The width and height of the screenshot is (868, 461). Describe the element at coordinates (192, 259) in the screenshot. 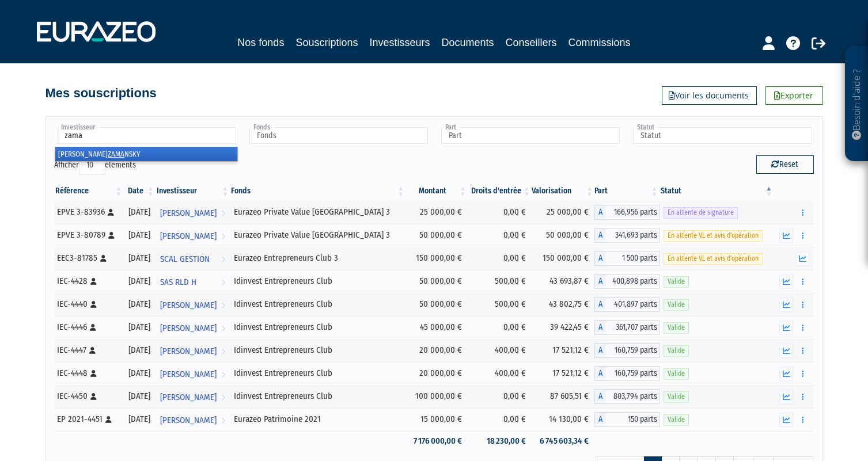

I see `a: SCAL GESTION` at that location.